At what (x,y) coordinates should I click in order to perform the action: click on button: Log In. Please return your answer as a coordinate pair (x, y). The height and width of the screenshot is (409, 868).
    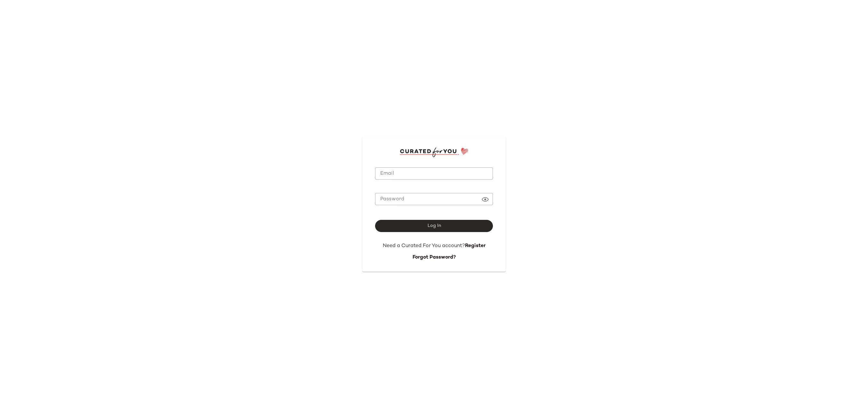
    Looking at the image, I should click on (434, 226).